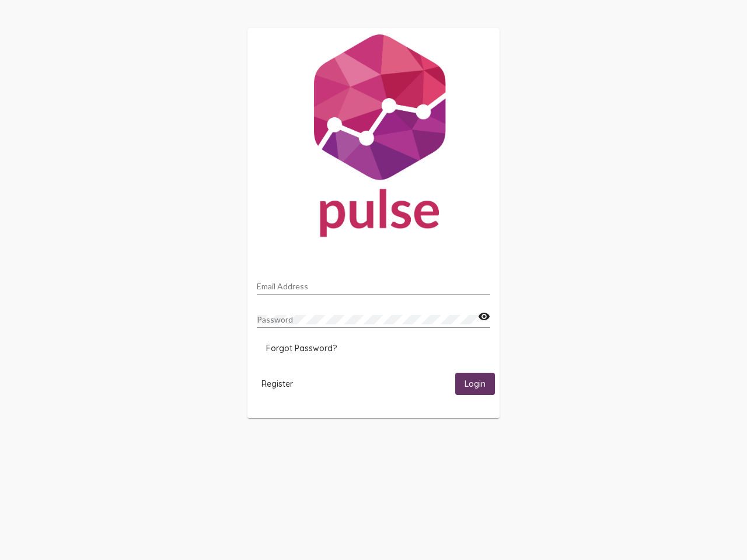 Image resolution: width=747 pixels, height=560 pixels. Describe the element at coordinates (484, 317) in the screenshot. I see `mat-icon: visibility` at that location.